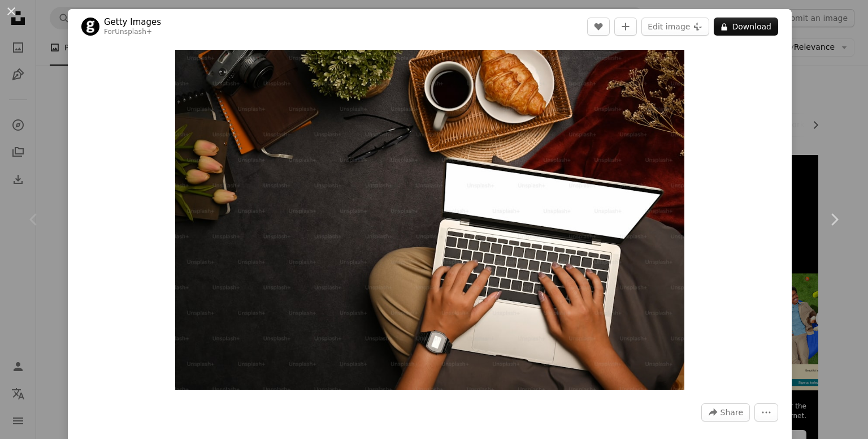 Image resolution: width=868 pixels, height=439 pixels. Describe the element at coordinates (675, 27) in the screenshot. I see `button: Edit image` at that location.